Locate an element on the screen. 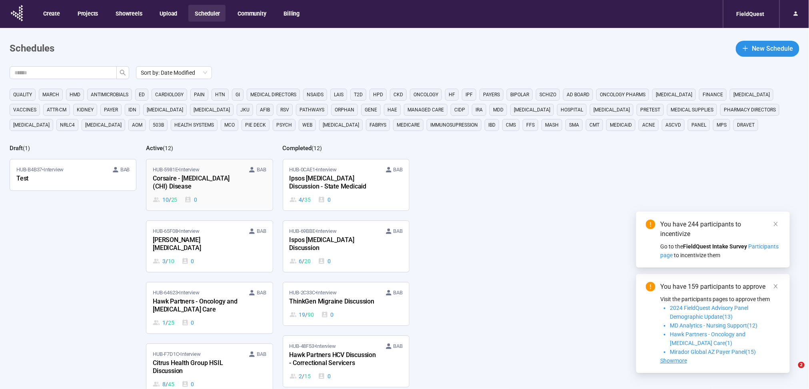 Image resolution: width=809 pixels, height=389 pixels. span: HUB-2C33C • Interview is located at coordinates (313, 293).